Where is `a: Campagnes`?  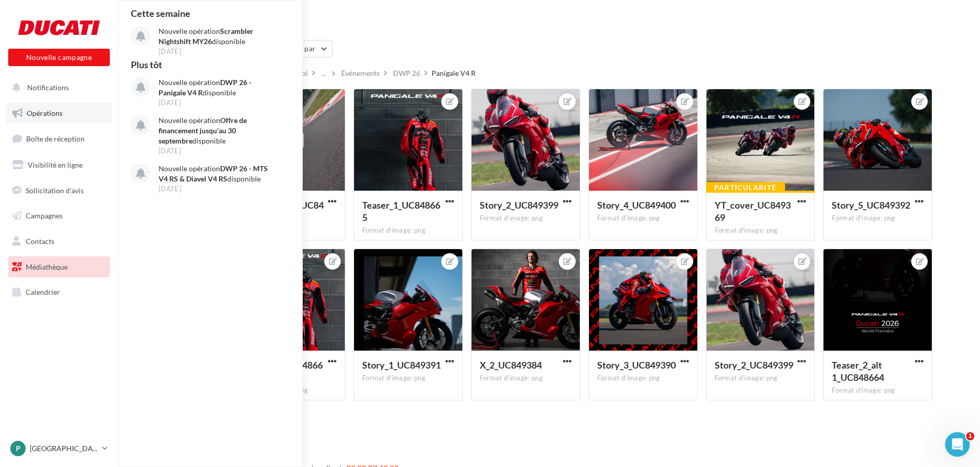 a: Campagnes is located at coordinates (59, 216).